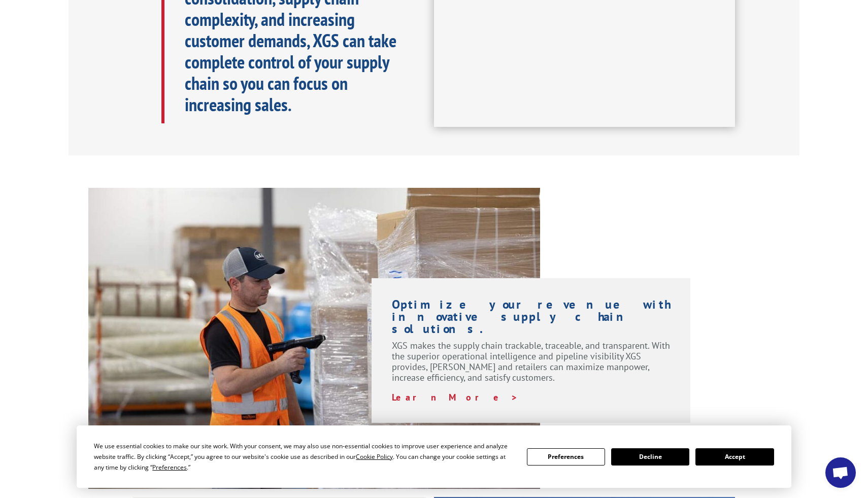 The image size is (868, 498). Describe the element at coordinates (841, 473) in the screenshot. I see `div: Open chat` at that location.